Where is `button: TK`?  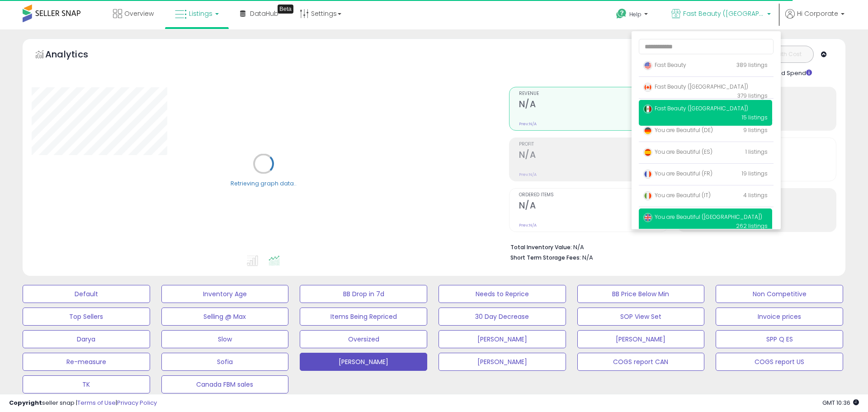 button: TK is located at coordinates (87, 384).